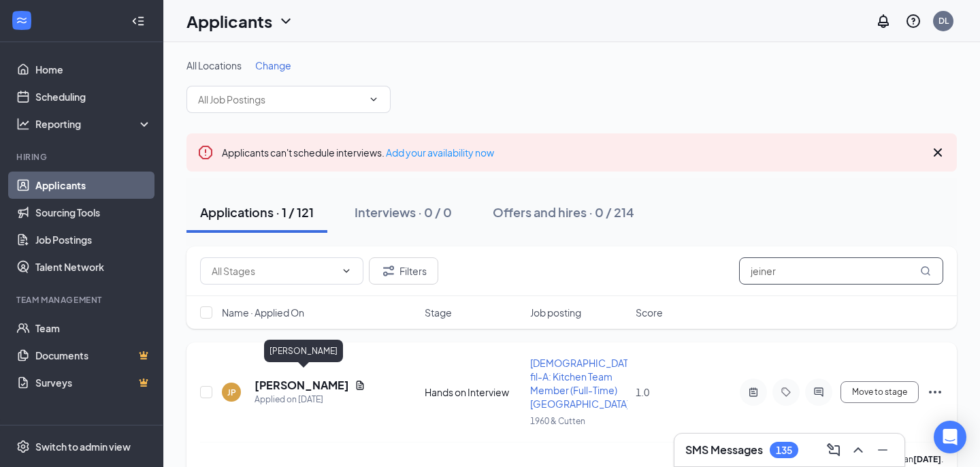  I want to click on div: Team Management, so click(82, 299).